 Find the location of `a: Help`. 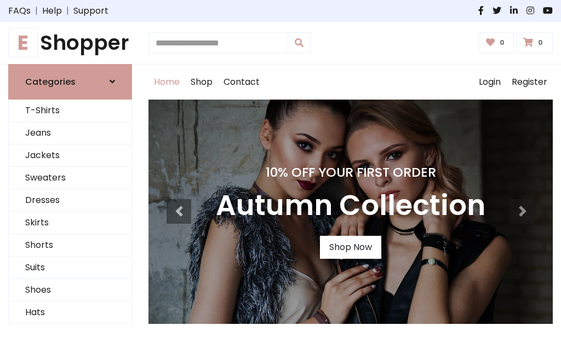

a: Help is located at coordinates (52, 11).